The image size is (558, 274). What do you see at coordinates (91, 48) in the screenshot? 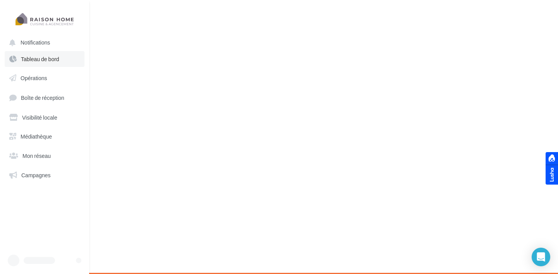
I see `img: tab_keywords_by_traffic_grey.svg` at bounding box center [91, 48].